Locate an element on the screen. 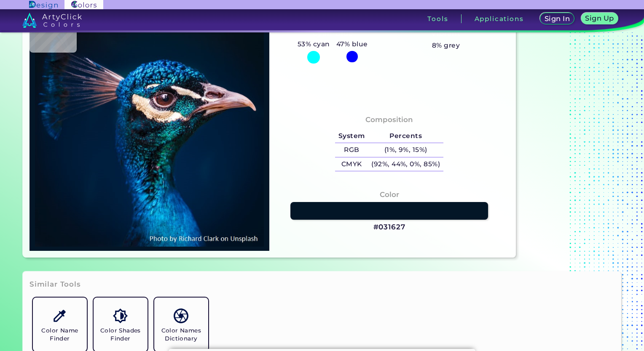  h5: Percents is located at coordinates (406, 136).